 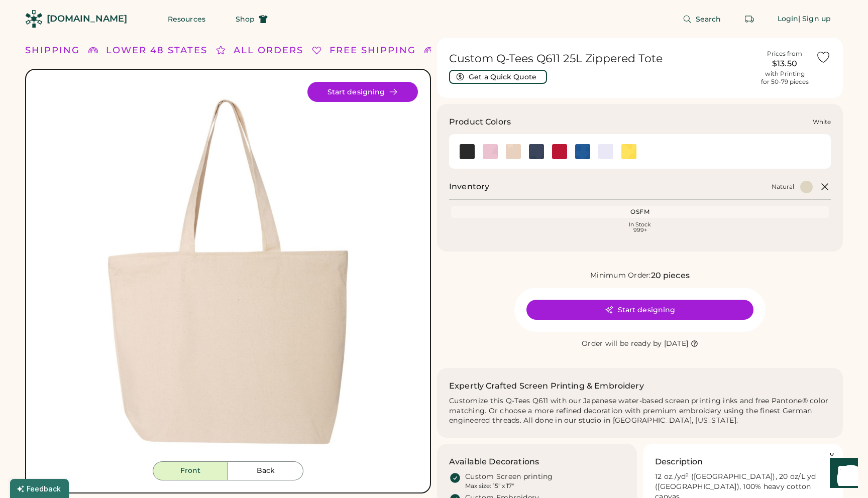 I want to click on div: with Printing for 50-79 pieces, so click(x=784, y=78).